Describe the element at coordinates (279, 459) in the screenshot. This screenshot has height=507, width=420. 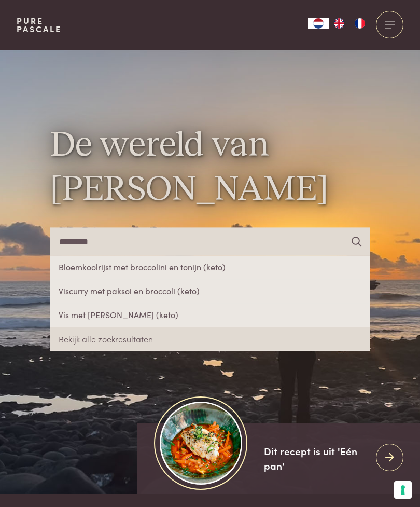
I see `a: https://admin.purepascale.com/wp-content/uploads/2025/08/home_recept_link.jpg Dit recept is uit '...` at that location.